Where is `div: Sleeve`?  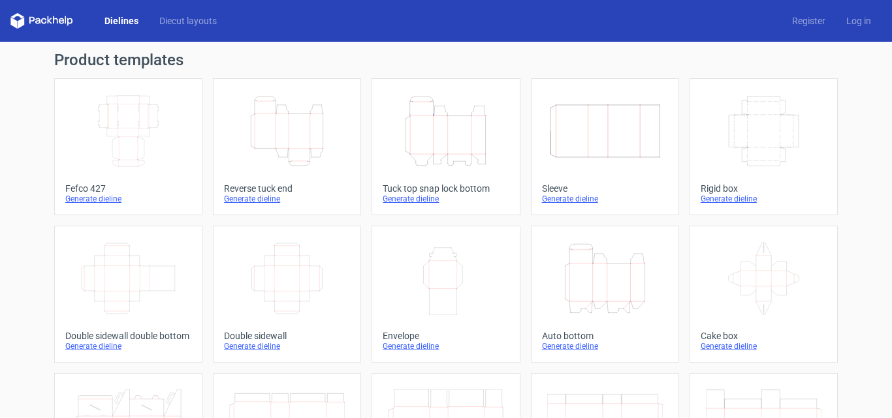 div: Sleeve is located at coordinates (604, 189).